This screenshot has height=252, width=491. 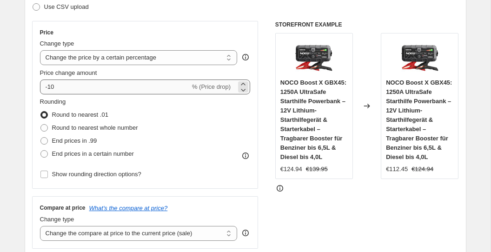 What do you see at coordinates (128, 208) in the screenshot?
I see `i: What's the compare at price?` at bounding box center [128, 208].